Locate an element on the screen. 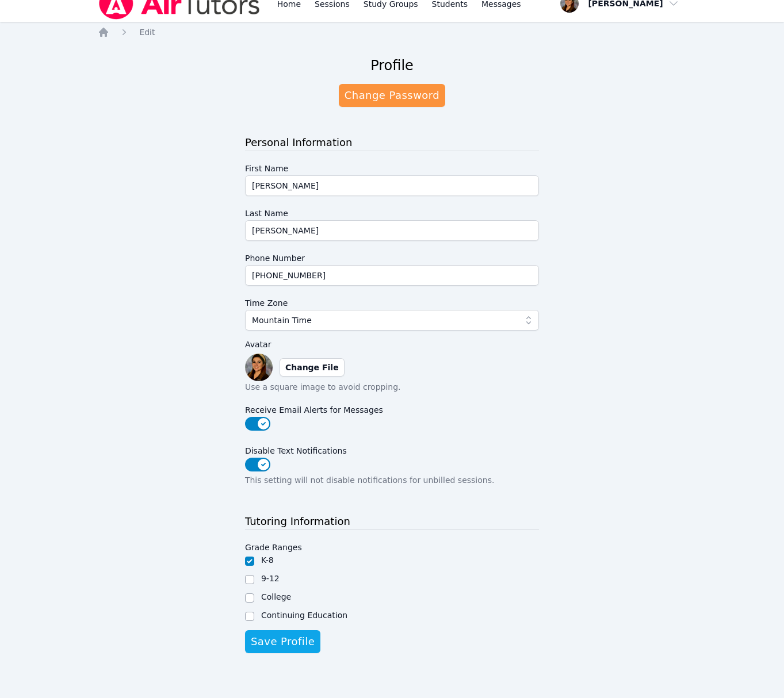 The image size is (784, 698). h3: Tutoring Information is located at coordinates (392, 521).